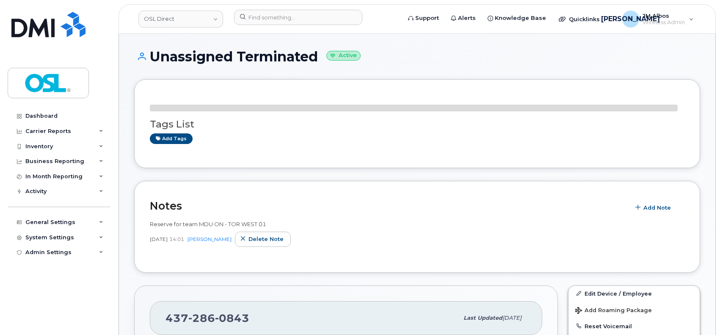  What do you see at coordinates (634, 309) in the screenshot?
I see `button: Add Roaming Package` at bounding box center [634, 309].